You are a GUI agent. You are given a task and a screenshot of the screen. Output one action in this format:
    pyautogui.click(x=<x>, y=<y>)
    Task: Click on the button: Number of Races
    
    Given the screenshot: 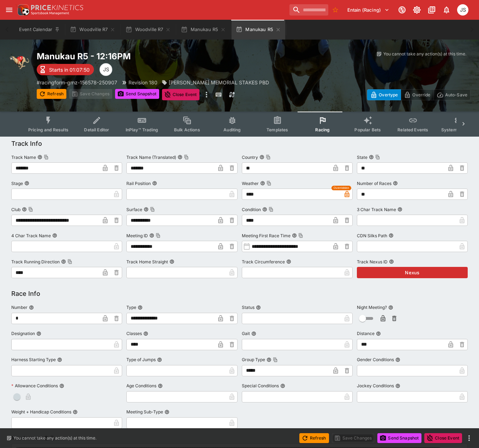 What is the action you would take?
    pyautogui.click(x=396, y=183)
    